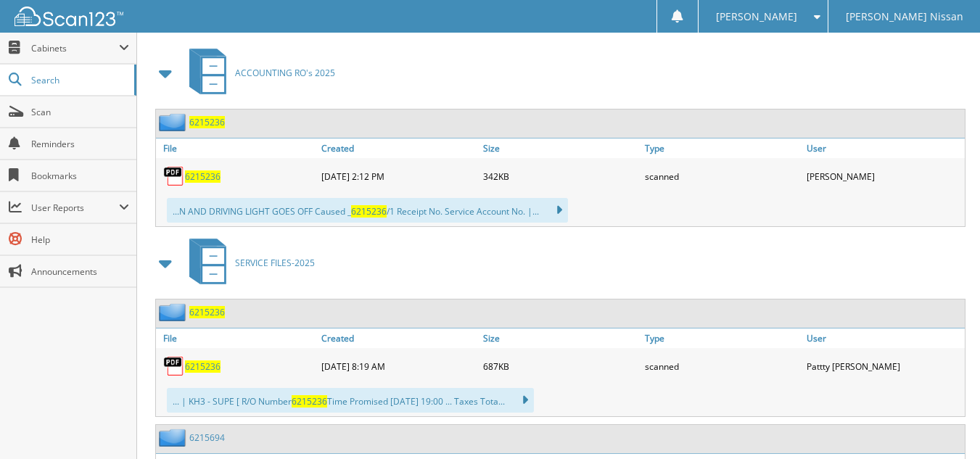 This screenshot has height=459, width=980. What do you see at coordinates (285, 73) in the screenshot?
I see `span: ACCOUNTING RO's 2025` at bounding box center [285, 73].